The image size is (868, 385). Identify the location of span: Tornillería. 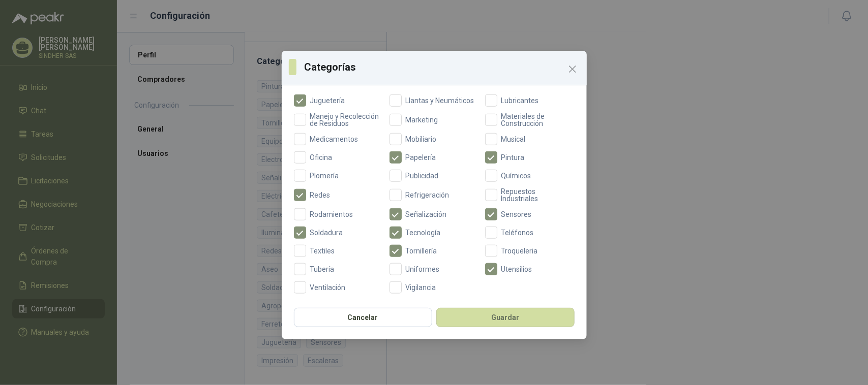
(421, 251).